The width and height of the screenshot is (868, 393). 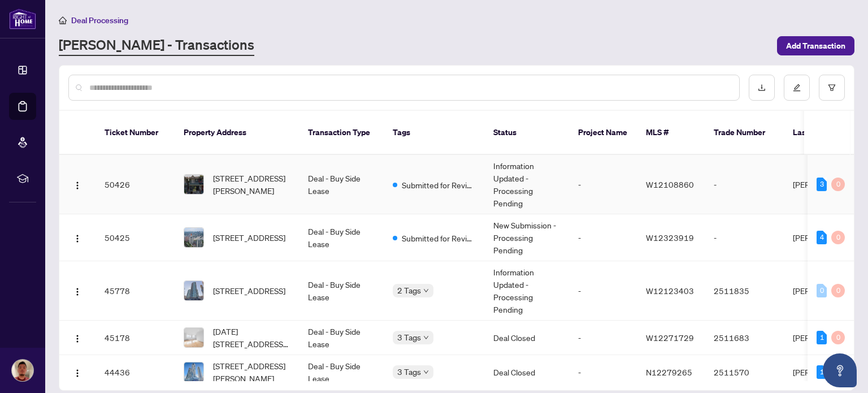 What do you see at coordinates (816, 46) in the screenshot?
I see `button: Add Transaction` at bounding box center [816, 46].